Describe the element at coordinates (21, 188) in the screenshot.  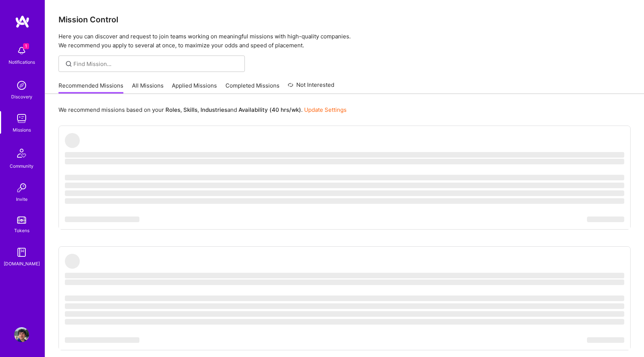
I see `img: Invite` at that location.